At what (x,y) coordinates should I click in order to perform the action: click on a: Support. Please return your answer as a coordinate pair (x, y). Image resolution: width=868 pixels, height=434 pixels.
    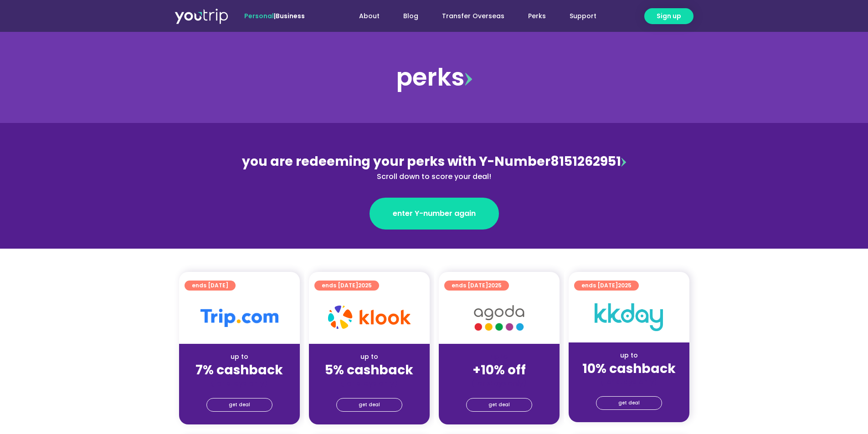
    Looking at the image, I should click on (583, 16).